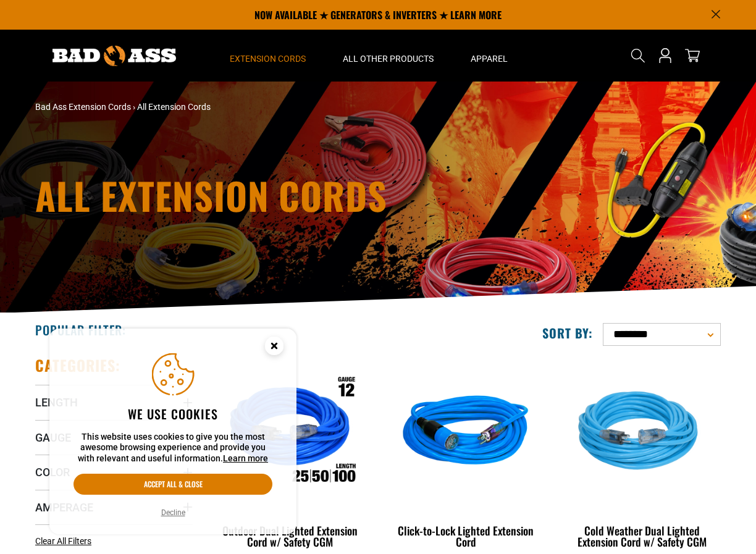 This screenshot has width=756, height=554. Describe the element at coordinates (83, 107) in the screenshot. I see `a: Bad Ass Extension Cords` at that location.